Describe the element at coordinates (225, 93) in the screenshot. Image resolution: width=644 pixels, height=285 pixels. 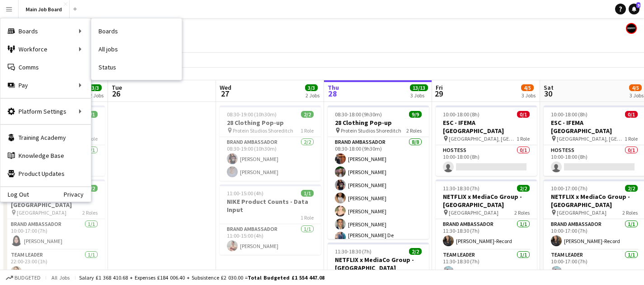
I see `span: 27` at that location.